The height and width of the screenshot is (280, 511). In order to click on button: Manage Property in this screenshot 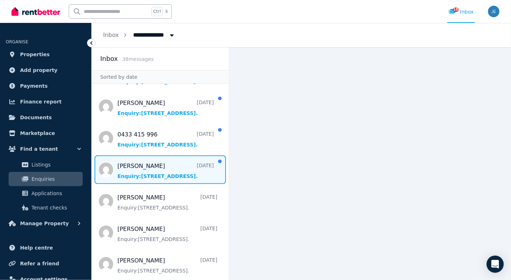, I will do `click(46, 224)`.